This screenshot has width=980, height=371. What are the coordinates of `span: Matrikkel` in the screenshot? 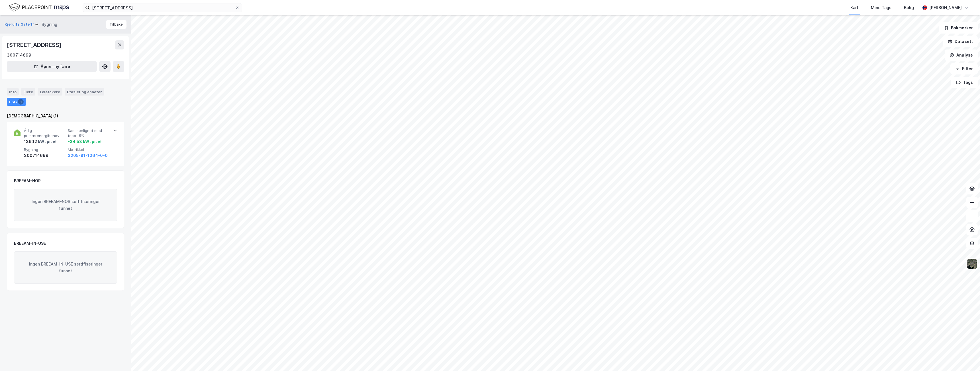 It's located at (89, 150).